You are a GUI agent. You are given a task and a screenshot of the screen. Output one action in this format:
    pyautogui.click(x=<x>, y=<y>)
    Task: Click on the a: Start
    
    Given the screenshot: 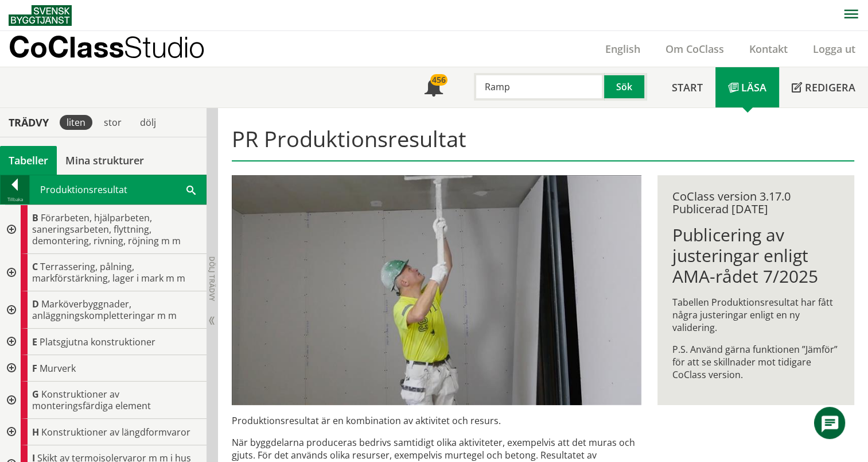 What is the action you would take?
    pyautogui.click(x=688, y=88)
    